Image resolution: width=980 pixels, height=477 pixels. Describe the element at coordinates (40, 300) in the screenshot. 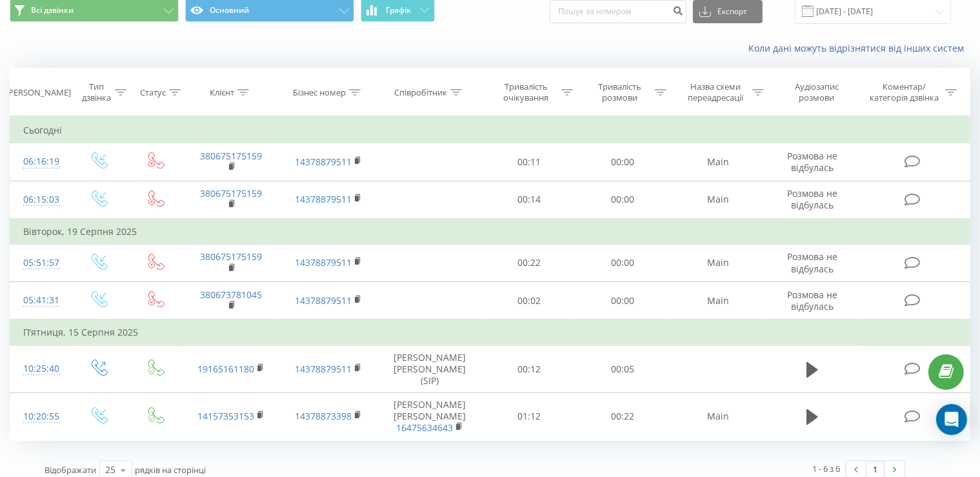

I see `div: 05:41:31` at that location.